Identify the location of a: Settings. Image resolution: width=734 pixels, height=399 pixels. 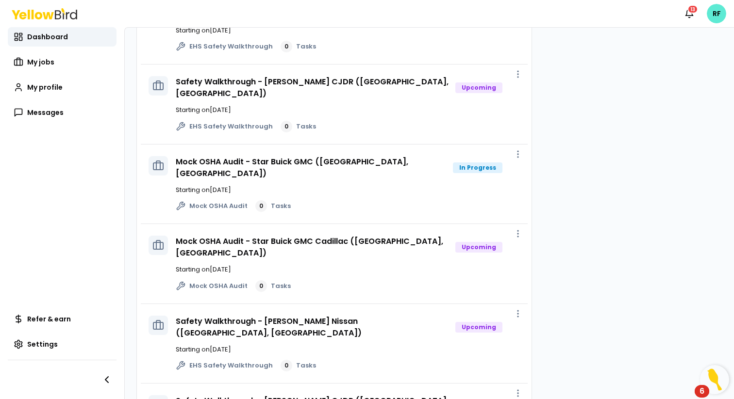
(62, 345).